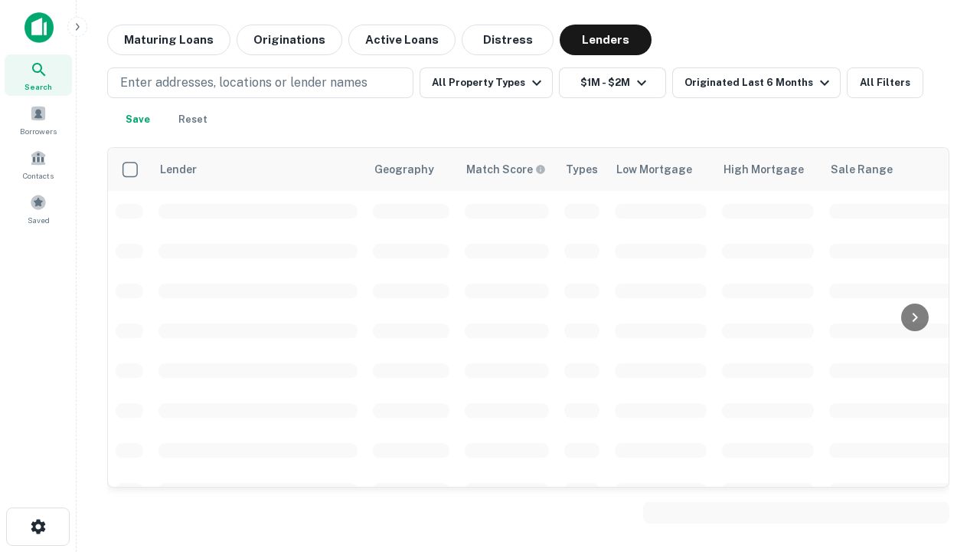 The width and height of the screenshot is (980, 552). Describe the element at coordinates (582, 169) in the screenshot. I see `th: Types` at that location.